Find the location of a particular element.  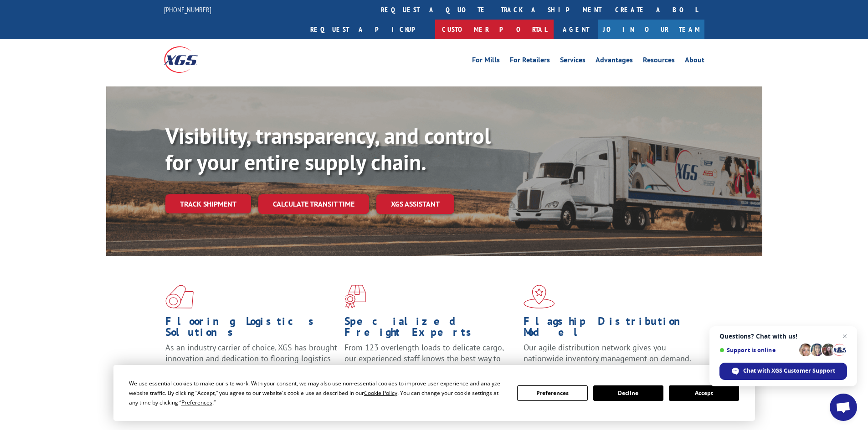

a: Join Our Team is located at coordinates (651, 29).